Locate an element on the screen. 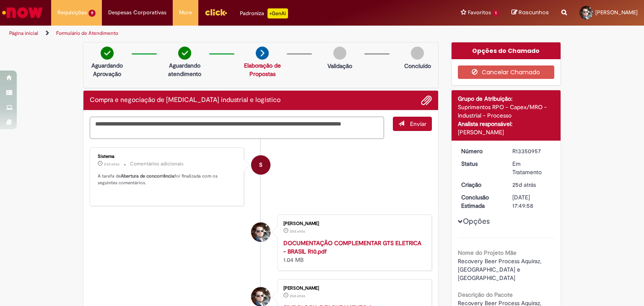  div: Opções do Chamado is located at coordinates (506, 51).